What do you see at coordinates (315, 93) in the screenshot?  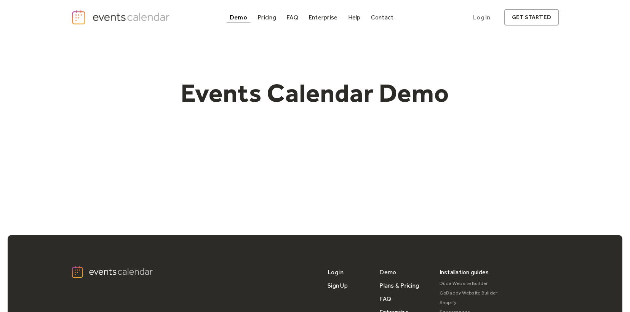 I see `h1: Events Calendar Demo` at bounding box center [315, 93].